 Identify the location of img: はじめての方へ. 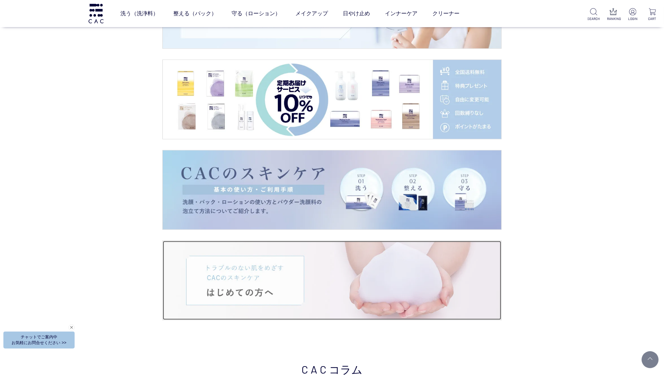
(332, 280).